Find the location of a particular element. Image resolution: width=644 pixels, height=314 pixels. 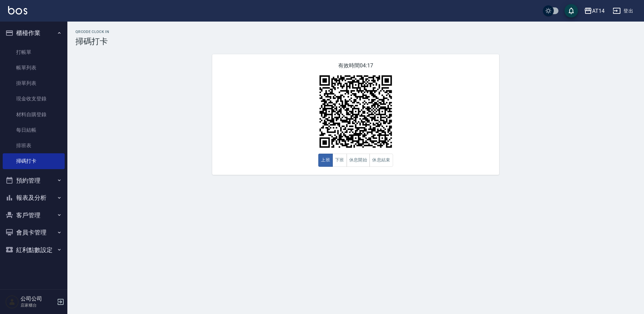

button: 休息開始 is located at coordinates (359, 160).